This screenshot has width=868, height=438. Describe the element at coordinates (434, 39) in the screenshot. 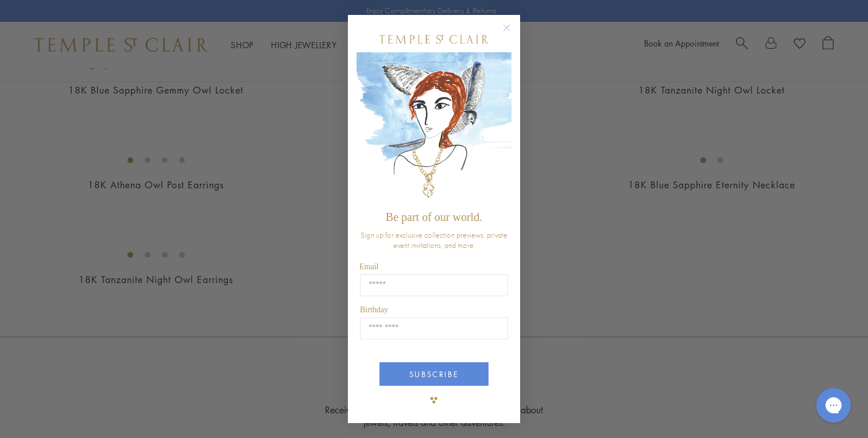

I see `img: Temple St. Clair` at that location.